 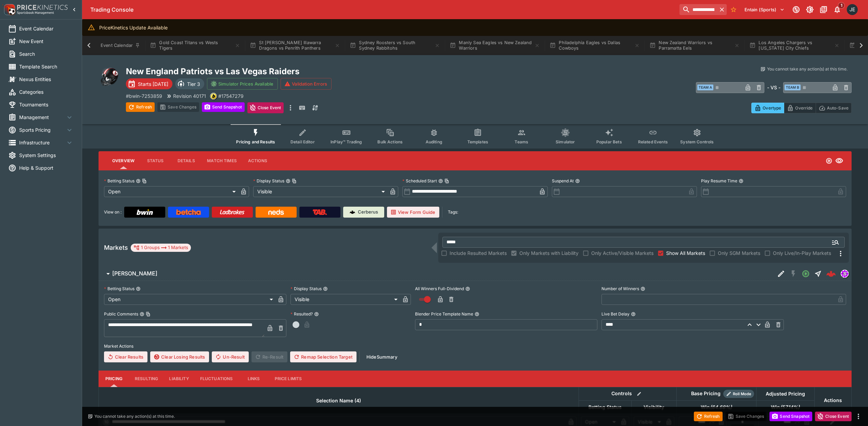 I want to click on span: 1, so click(x=842, y=6).